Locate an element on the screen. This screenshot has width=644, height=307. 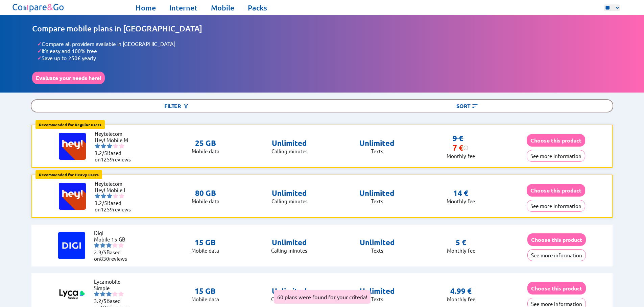
li: Save up to 250€ yearly is located at coordinates (325, 57).